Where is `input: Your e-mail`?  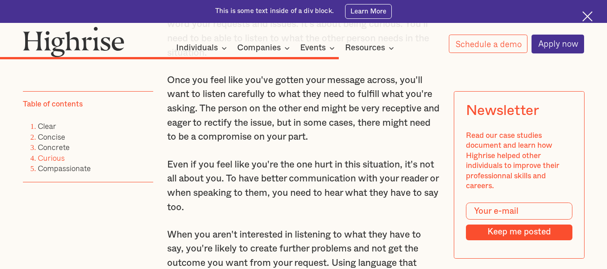 input: Your e-mail is located at coordinates (519, 211).